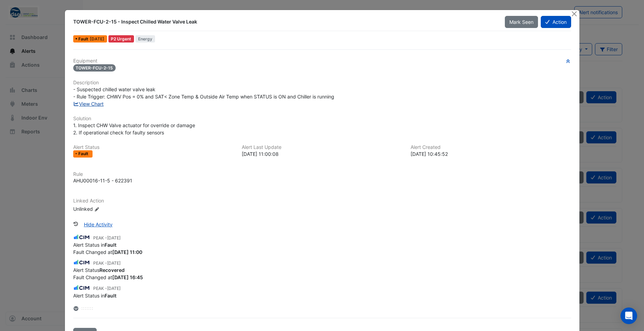 The image size is (644, 331). What do you see at coordinates (574, 14) in the screenshot?
I see `button: Close` at bounding box center [574, 14].